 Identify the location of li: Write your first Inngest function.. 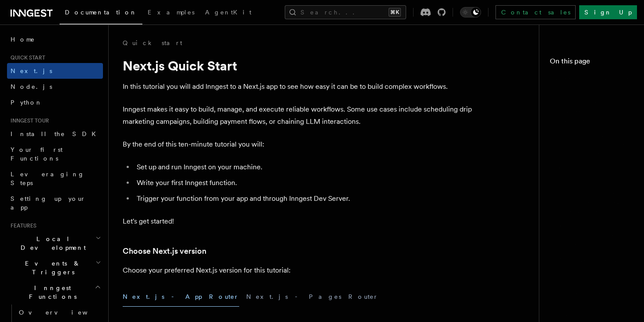
(304, 183).